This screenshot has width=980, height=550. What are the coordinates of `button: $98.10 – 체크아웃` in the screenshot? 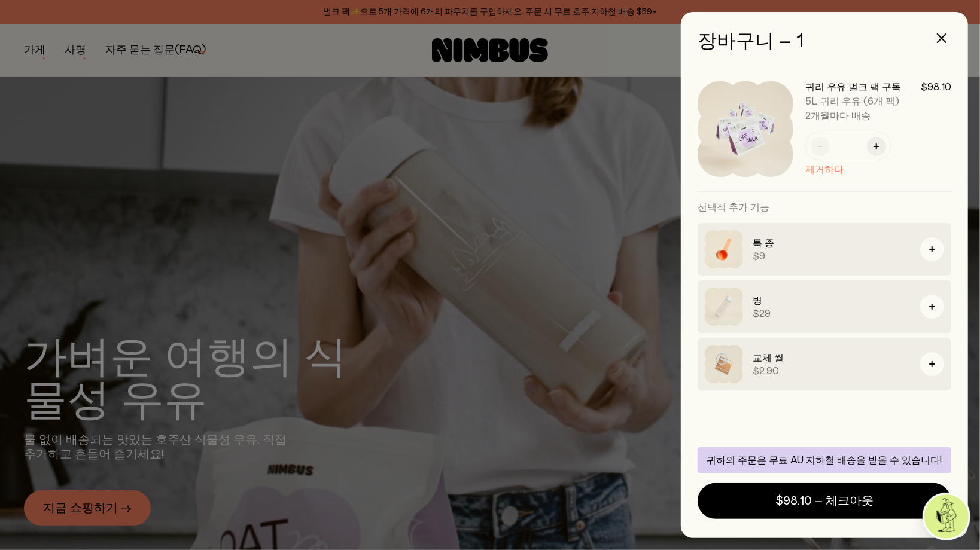 It's located at (824, 501).